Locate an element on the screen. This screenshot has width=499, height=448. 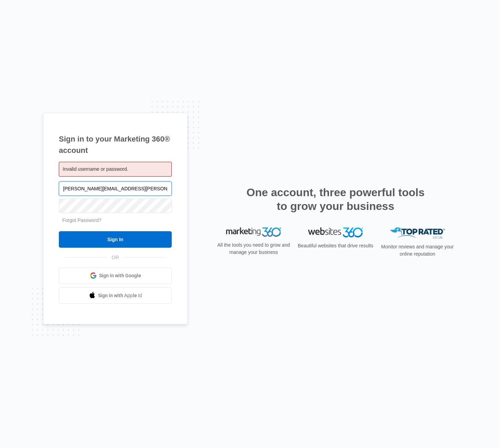
p: Beautiful websites that drive results is located at coordinates (335, 246).